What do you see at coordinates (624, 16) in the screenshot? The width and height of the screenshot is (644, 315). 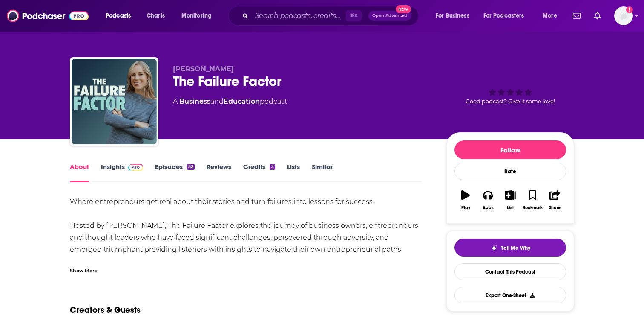 I see `span: Logged in as AutumnKatie` at bounding box center [624, 16].